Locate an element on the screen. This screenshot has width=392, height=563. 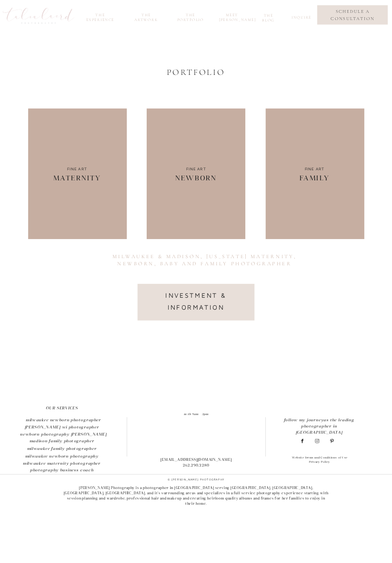
nav: the Artwork is located at coordinates (146, 17).